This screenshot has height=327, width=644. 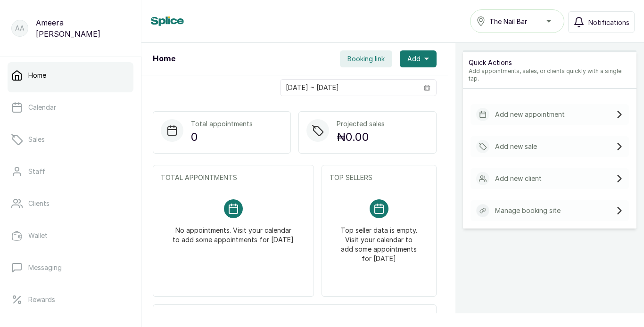 I want to click on p: AA, so click(x=20, y=28).